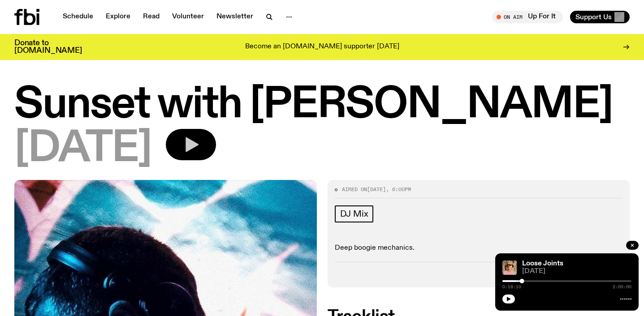  I want to click on a: Explore, so click(118, 17).